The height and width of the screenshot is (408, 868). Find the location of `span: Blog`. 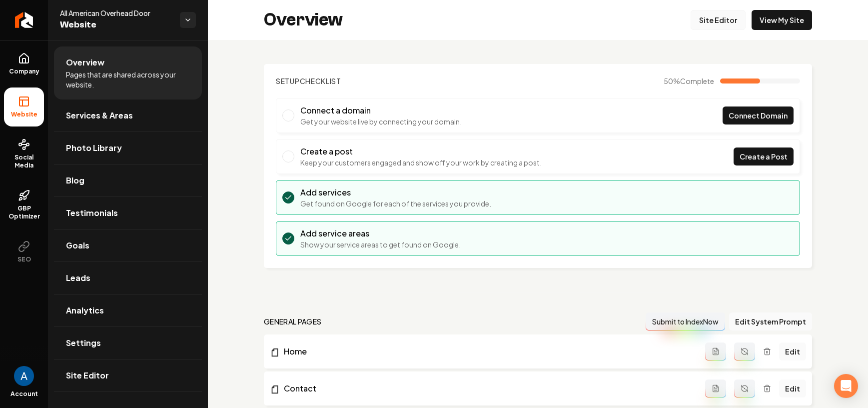

span: Blog is located at coordinates (75, 180).